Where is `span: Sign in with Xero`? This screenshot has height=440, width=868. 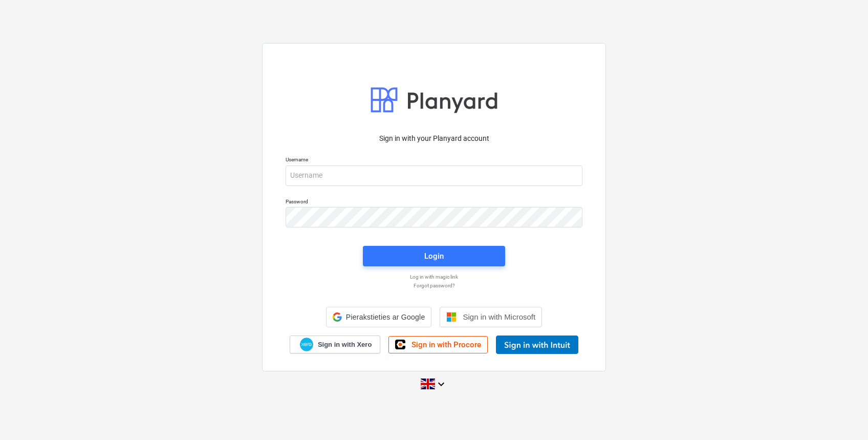 span: Sign in with Xero is located at coordinates (344, 344).